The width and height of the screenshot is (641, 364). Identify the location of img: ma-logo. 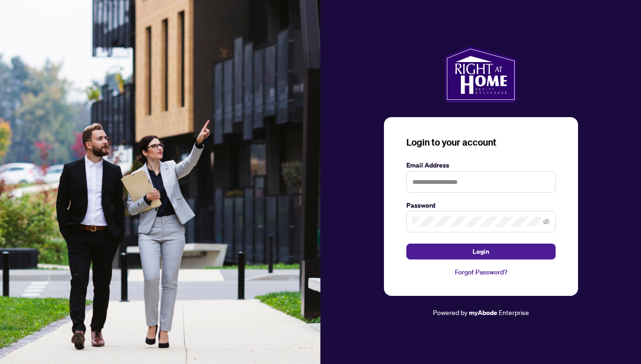
(480, 75).